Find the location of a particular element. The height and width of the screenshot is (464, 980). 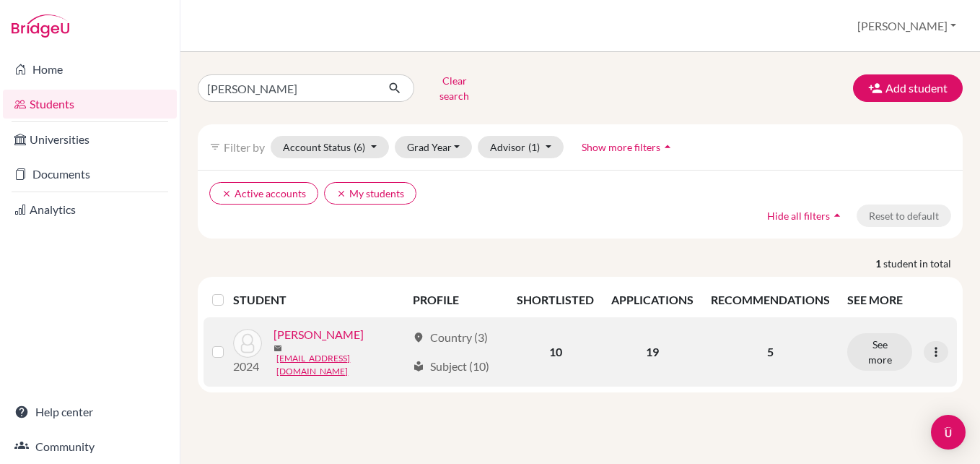

a: Community is located at coordinates (90, 447).